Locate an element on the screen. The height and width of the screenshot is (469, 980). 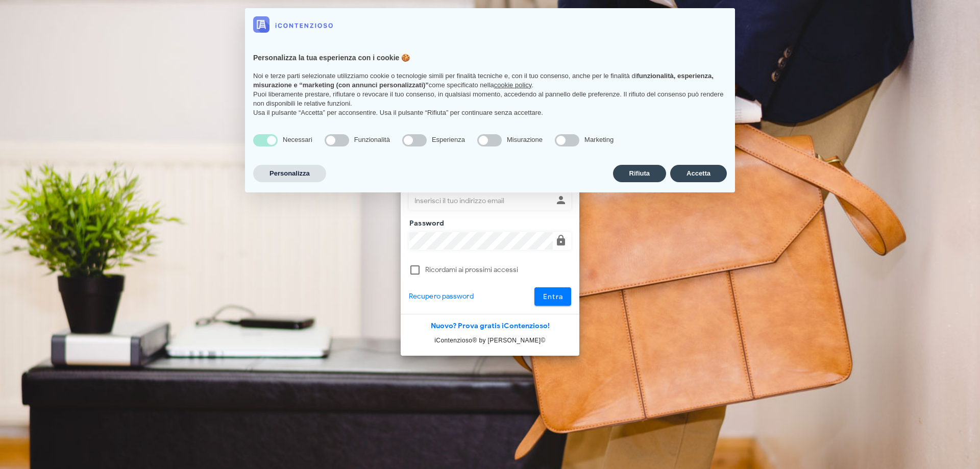
a: cookie policy - il link si apre in una nuova scheda is located at coordinates (512, 85).